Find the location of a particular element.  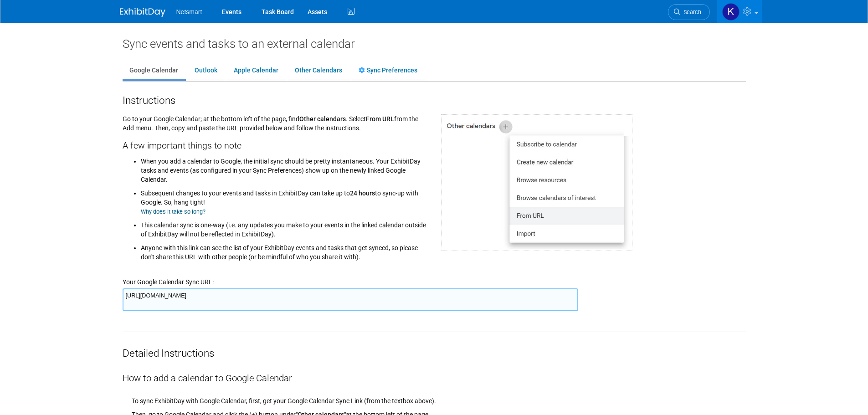

div: Detailed Instructions is located at coordinates (434, 346).